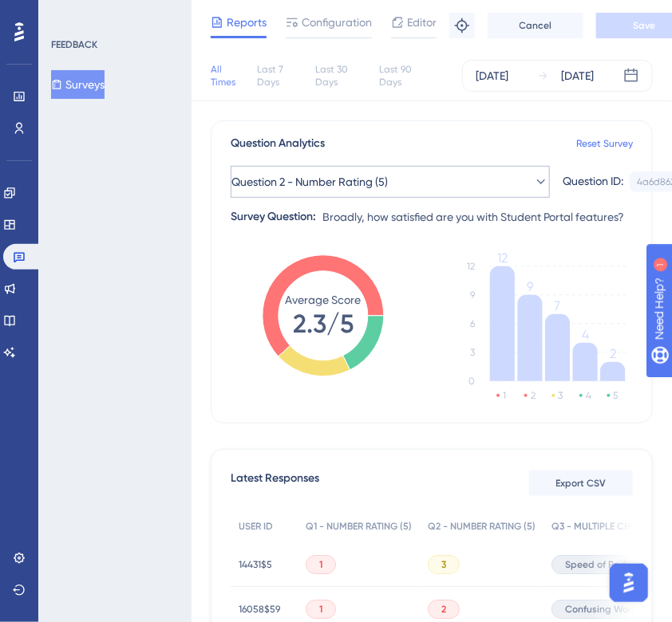  I want to click on span: Save, so click(644, 26).